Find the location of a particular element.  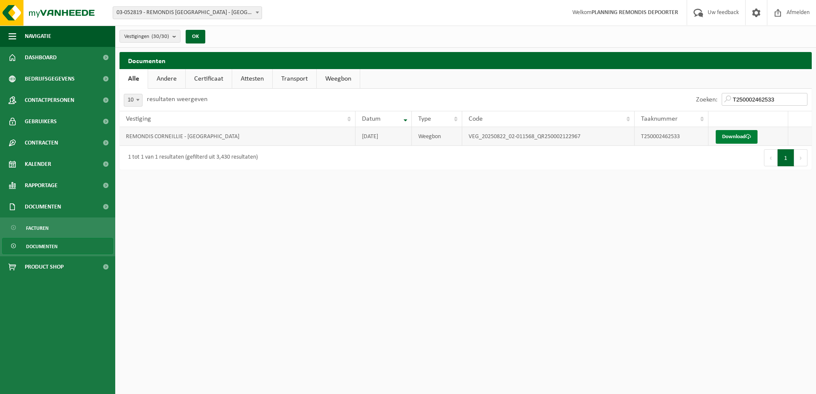

span: Gebruikers is located at coordinates (41, 122).